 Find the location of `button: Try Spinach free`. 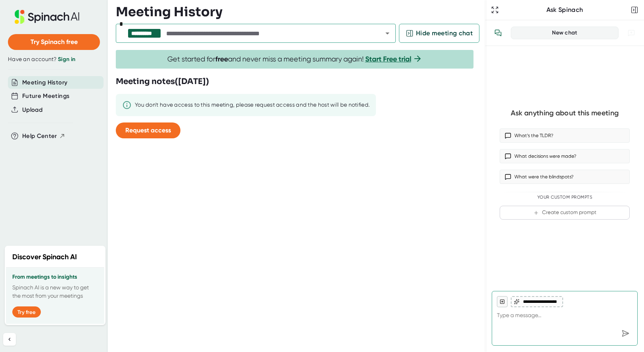

button: Try Spinach free is located at coordinates (54, 42).